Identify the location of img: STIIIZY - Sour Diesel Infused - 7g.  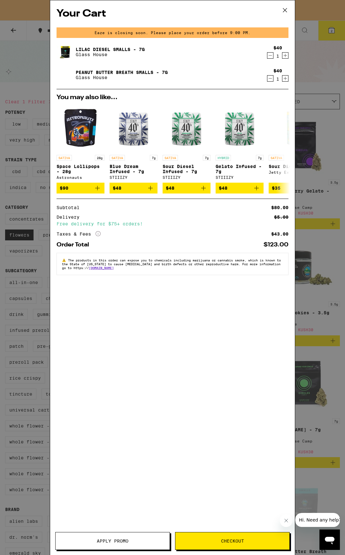
(186, 128).